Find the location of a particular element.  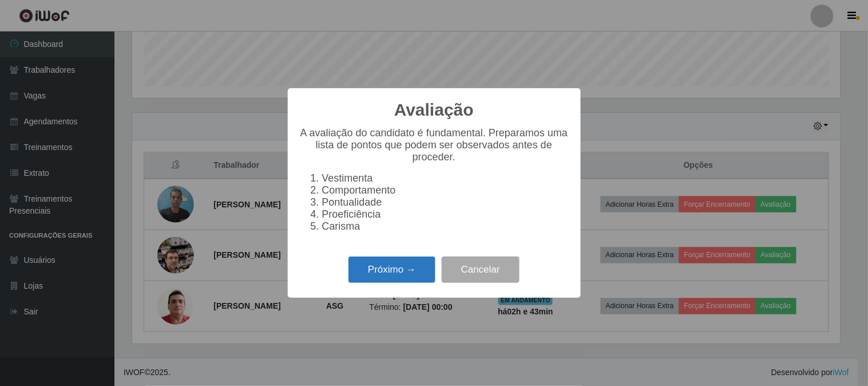

li: Proeficiência is located at coordinates (445, 214).